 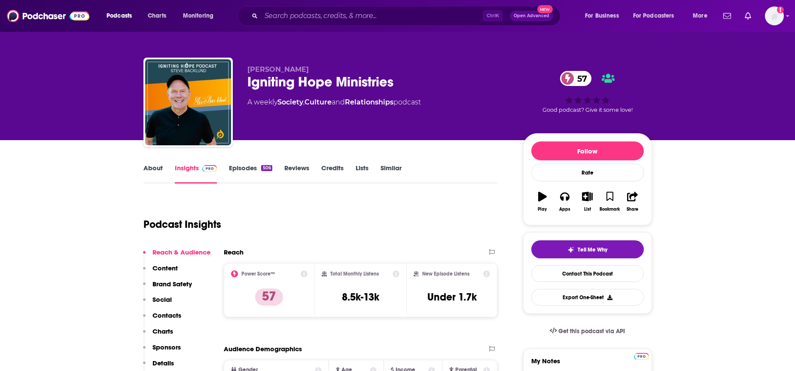 What do you see at coordinates (632, 201) in the screenshot?
I see `button: Share` at bounding box center [632, 201].